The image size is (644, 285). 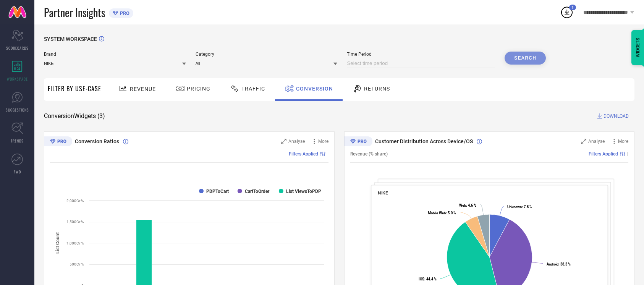 I want to click on span: 1, so click(x=572, y=7).